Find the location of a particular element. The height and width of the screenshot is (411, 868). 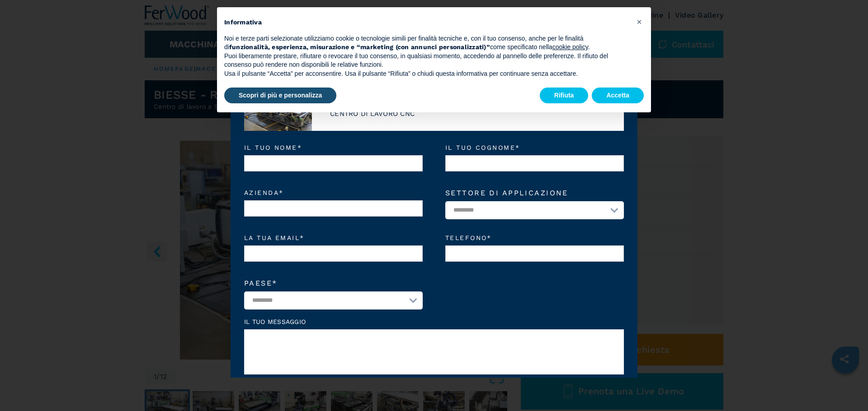

button: Scopri di più e personalizza is located at coordinates (280, 96).